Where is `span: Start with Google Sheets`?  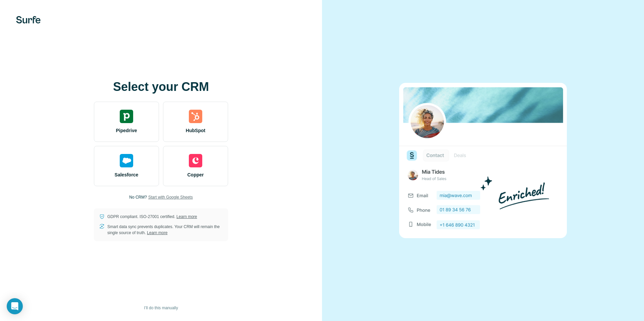
span: Start with Google Sheets is located at coordinates (171, 197).